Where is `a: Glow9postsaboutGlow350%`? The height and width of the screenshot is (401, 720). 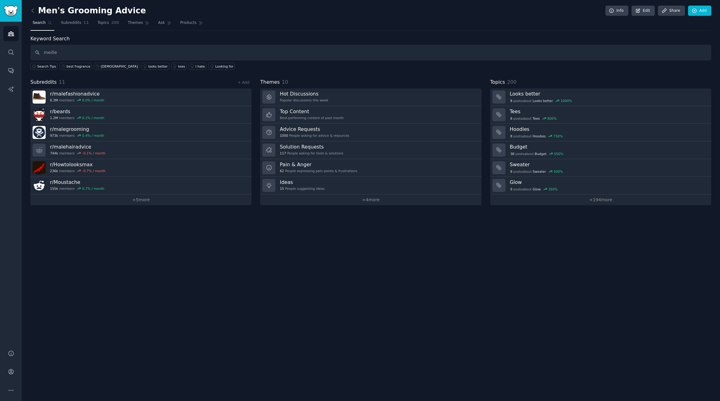 a: Glow9postsaboutGlow350% is located at coordinates (600, 186).